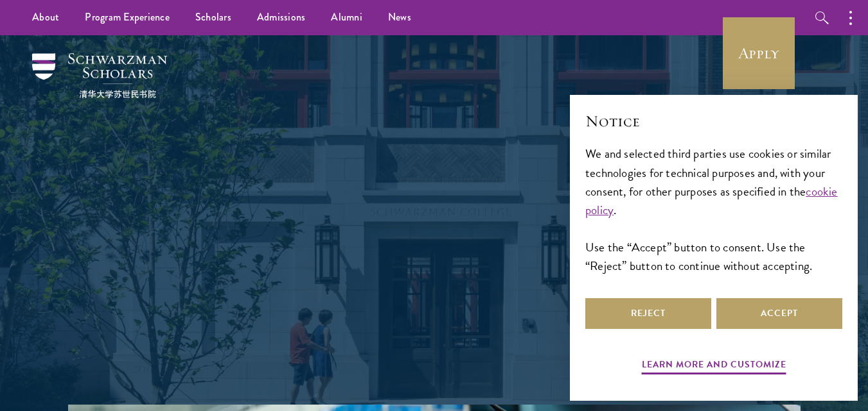 This screenshot has width=868, height=411. I want to click on a: Apply, so click(759, 53).